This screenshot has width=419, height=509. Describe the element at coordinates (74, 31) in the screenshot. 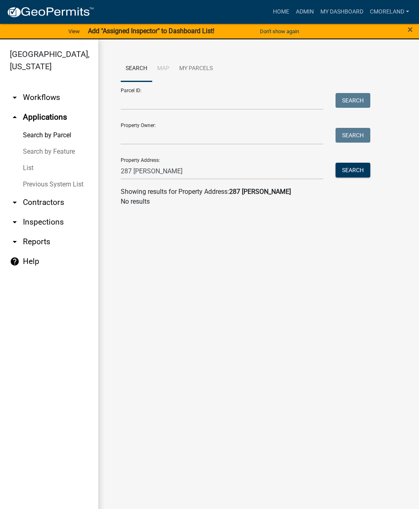

I see `a: View` at that location.